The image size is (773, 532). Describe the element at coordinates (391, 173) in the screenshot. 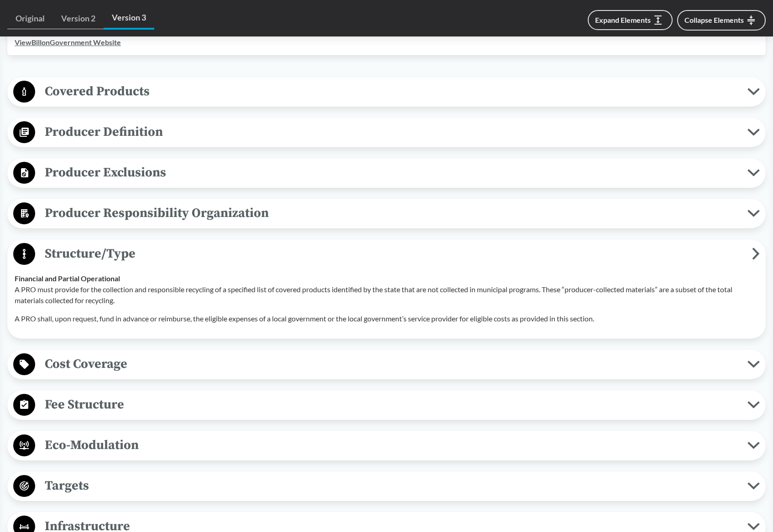

I see `span: Producer Exclusions` at that location.